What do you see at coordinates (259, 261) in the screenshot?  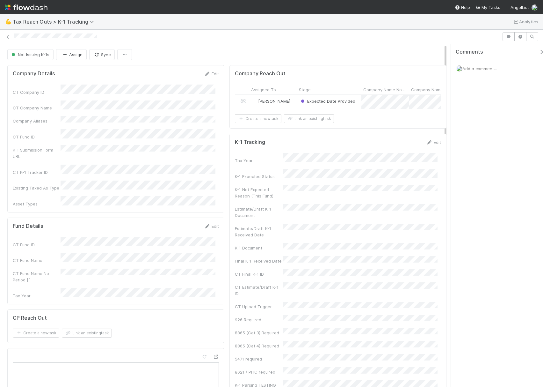 I see `div: Final K-1 Received Date` at bounding box center [259, 261].